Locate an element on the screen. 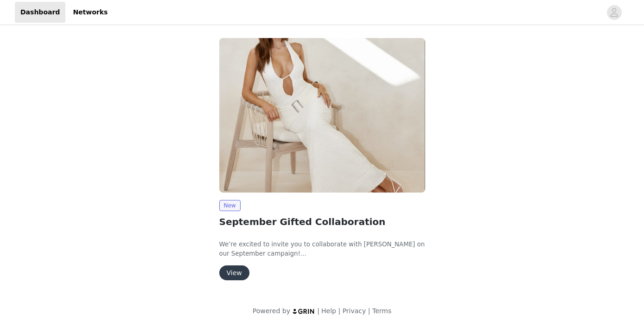 The height and width of the screenshot is (322, 644). img: Peppermayo EU is located at coordinates (322, 115).